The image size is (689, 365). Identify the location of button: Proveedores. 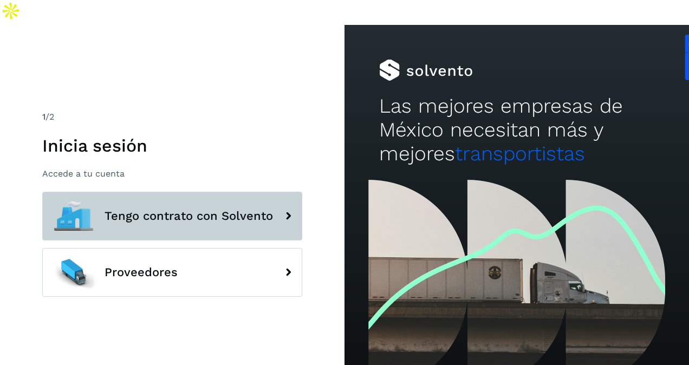
(172, 272).